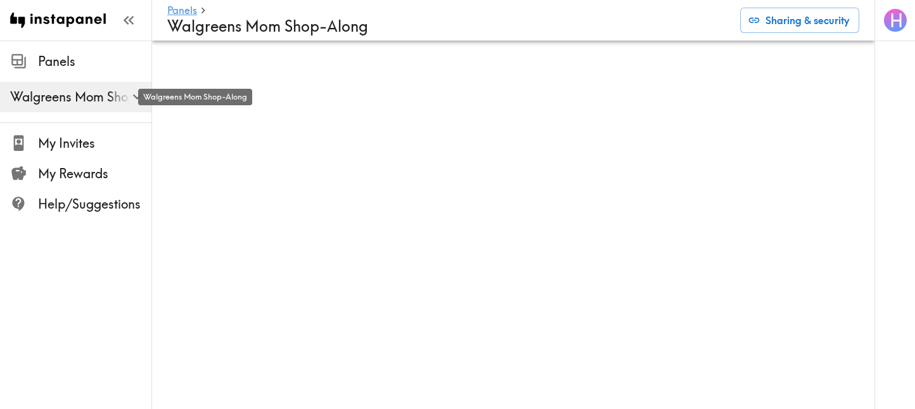  Describe the element at coordinates (800, 20) in the screenshot. I see `button: Sharing & security` at that location.